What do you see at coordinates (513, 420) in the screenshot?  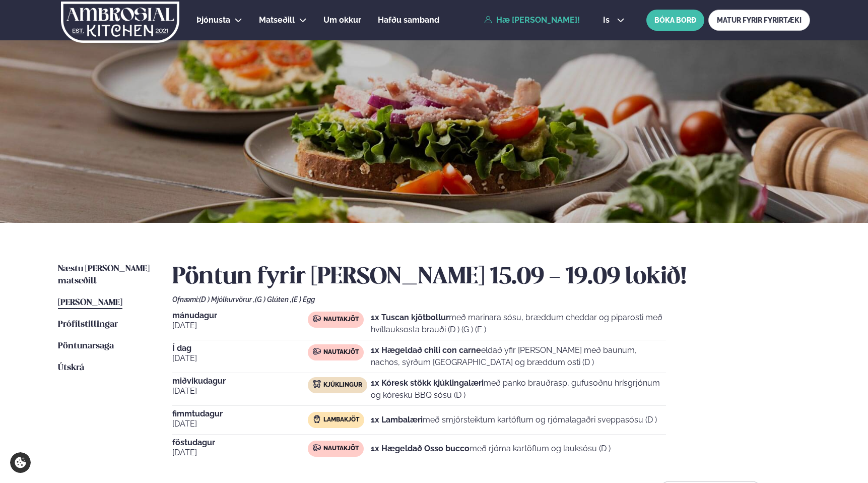 I see `p: með smjörsteiktum kartöflum og rjómalagaðri sveppasósu (D )` at bounding box center [513, 420].